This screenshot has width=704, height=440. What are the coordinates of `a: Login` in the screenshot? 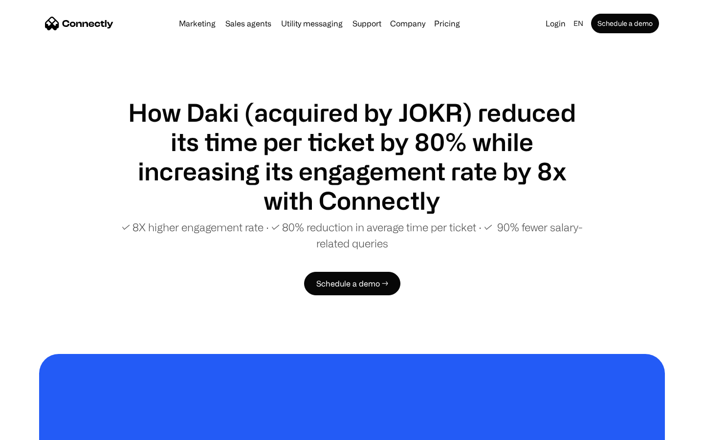 It's located at (555, 23).